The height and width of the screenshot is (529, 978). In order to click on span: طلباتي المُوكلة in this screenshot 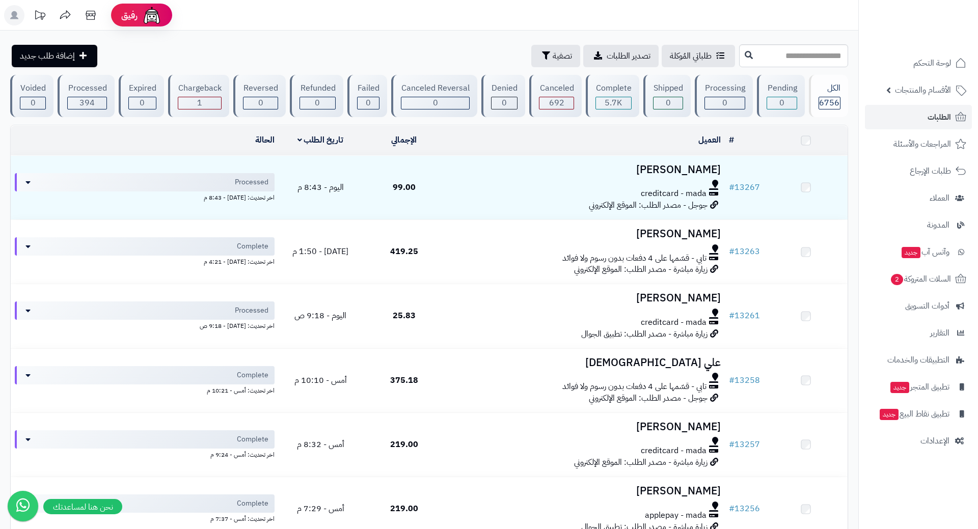, I will do `click(691, 56)`.